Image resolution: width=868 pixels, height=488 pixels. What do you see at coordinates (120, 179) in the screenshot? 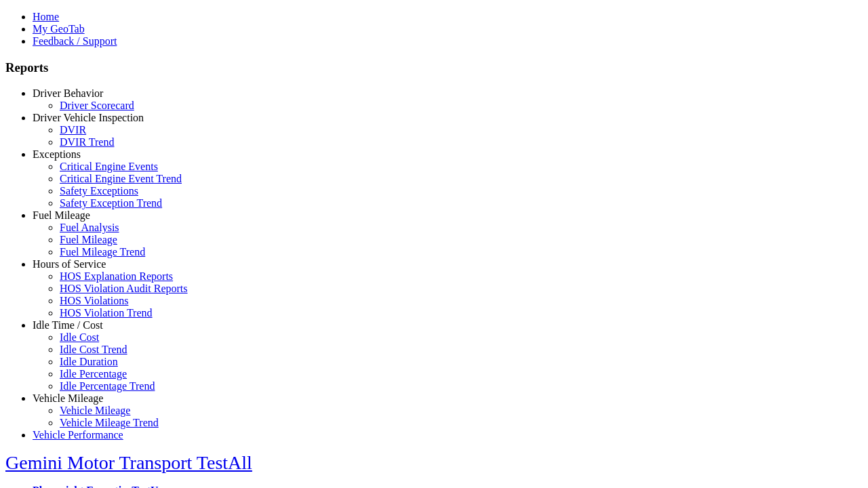
I see `a: Critical Engine Event Trend` at bounding box center [120, 179].